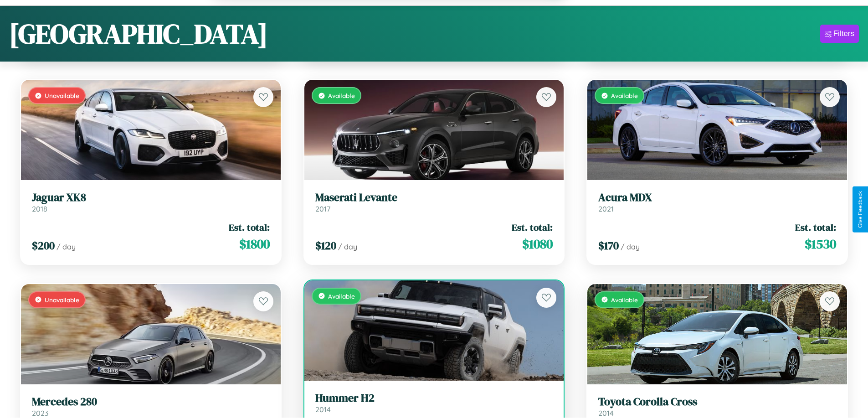 The width and height of the screenshot is (868, 419). What do you see at coordinates (717, 198) in the screenshot?
I see `h3: Acura MDX` at bounding box center [717, 198].